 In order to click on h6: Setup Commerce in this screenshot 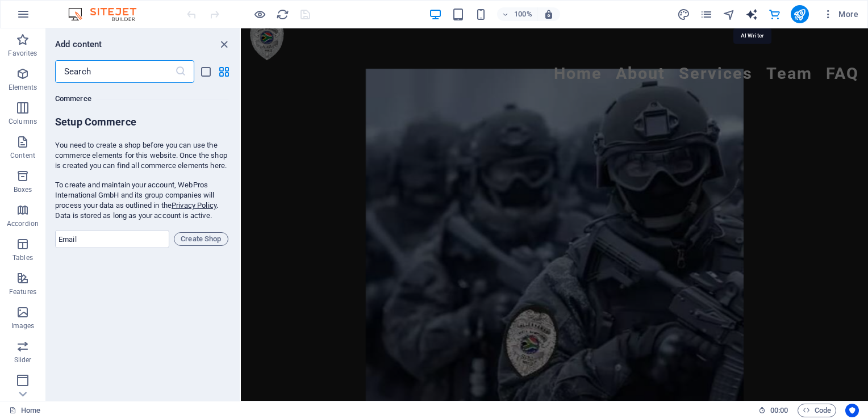, I will do `click(141, 123)`.